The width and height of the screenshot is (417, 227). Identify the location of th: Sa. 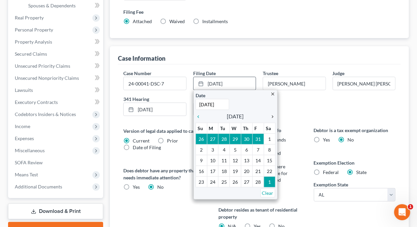
(269, 129).